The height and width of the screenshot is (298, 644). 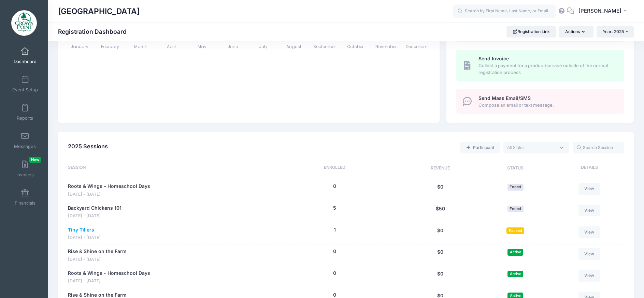 What do you see at coordinates (440, 168) in the screenshot?
I see `div: Revenue` at bounding box center [440, 168].